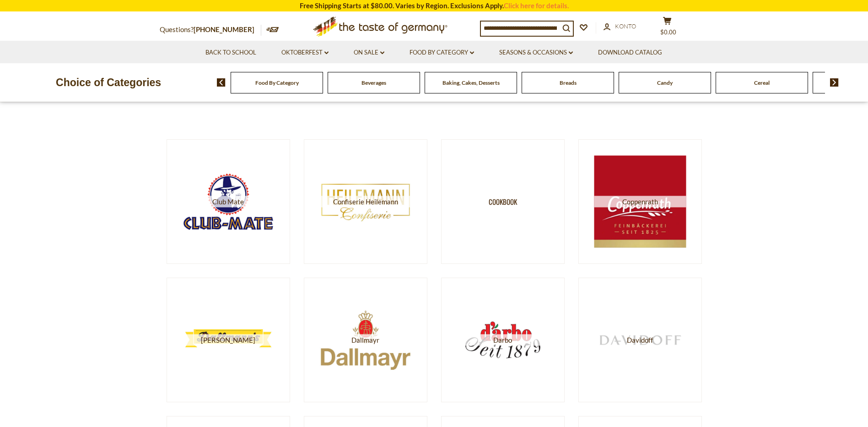 The image size is (868, 427). What do you see at coordinates (369, 53) in the screenshot?
I see `a: On Sale` at bounding box center [369, 53].